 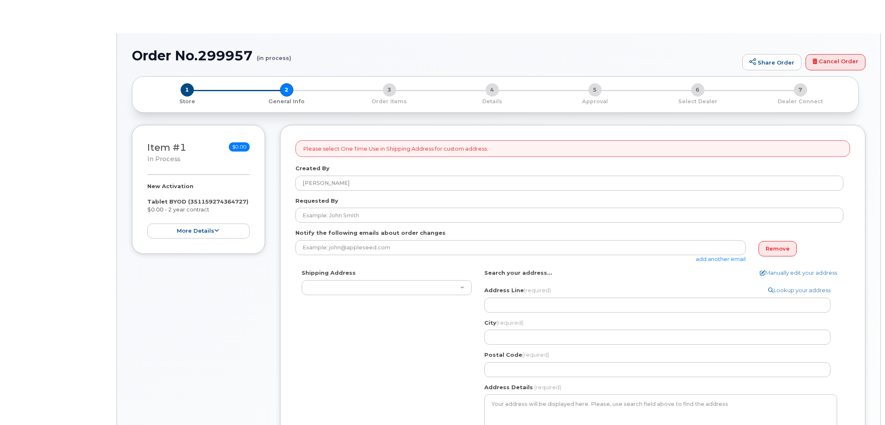 What do you see at coordinates (198, 210) in the screenshot?
I see `div: $0.00 - 2 year contract` at bounding box center [198, 210].